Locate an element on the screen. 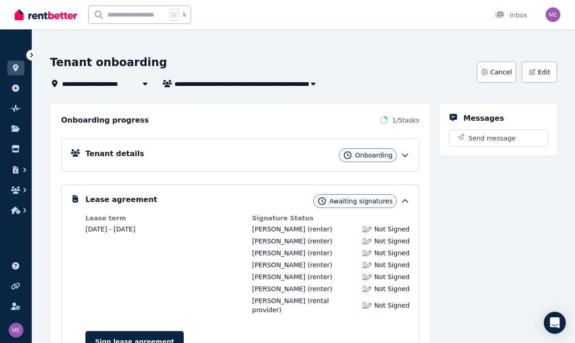  span: Cancel is located at coordinates (501, 72).